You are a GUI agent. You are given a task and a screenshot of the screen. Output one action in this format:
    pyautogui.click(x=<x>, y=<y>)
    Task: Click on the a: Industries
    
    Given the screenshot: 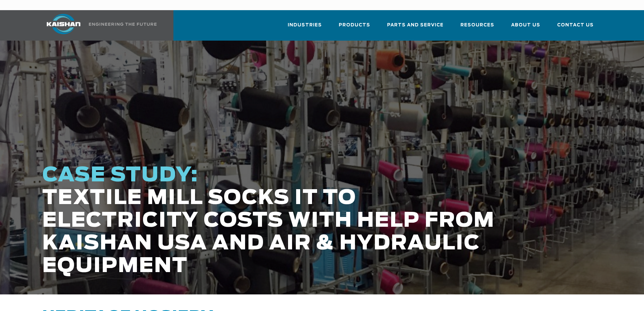 What is the action you would take?
    pyautogui.click(x=304, y=28)
    